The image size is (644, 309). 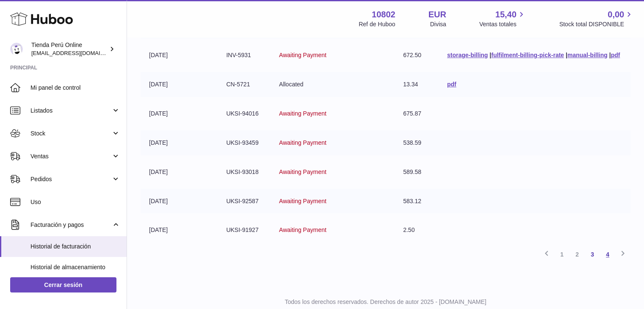 What do you see at coordinates (577, 254) in the screenshot?
I see `a: 2` at bounding box center [577, 254].